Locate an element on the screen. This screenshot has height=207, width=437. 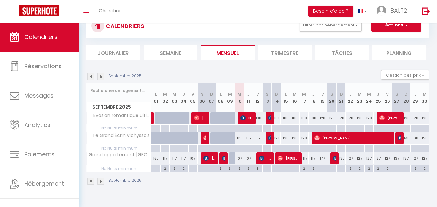
th: 30 is located at coordinates (424, 98).